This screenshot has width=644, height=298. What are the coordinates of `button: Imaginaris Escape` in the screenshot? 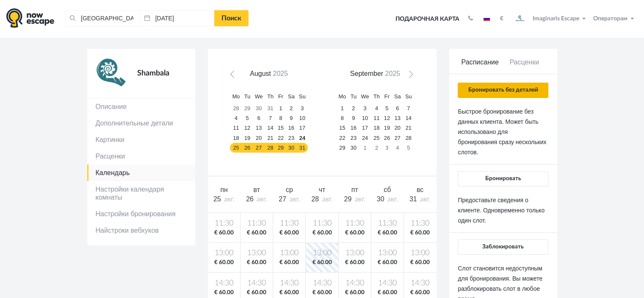 It's located at (549, 18).